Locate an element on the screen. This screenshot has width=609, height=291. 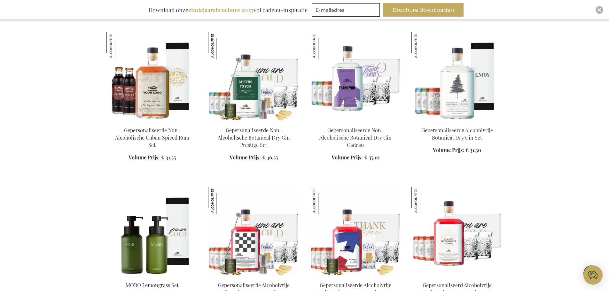
img: Gepersonaliseerde Non-Alcoholische Botanical Dry Gin Cadeau is located at coordinates (324, 46).